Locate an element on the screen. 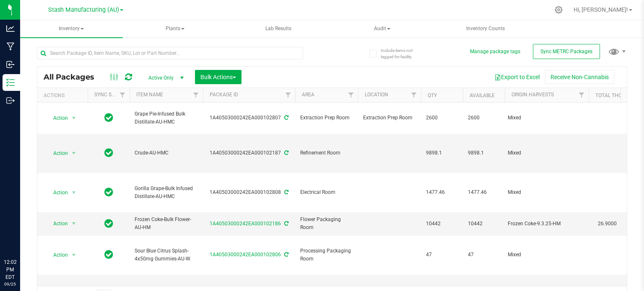 This screenshot has height=291, width=644. a: Package ID is located at coordinates (224, 95).